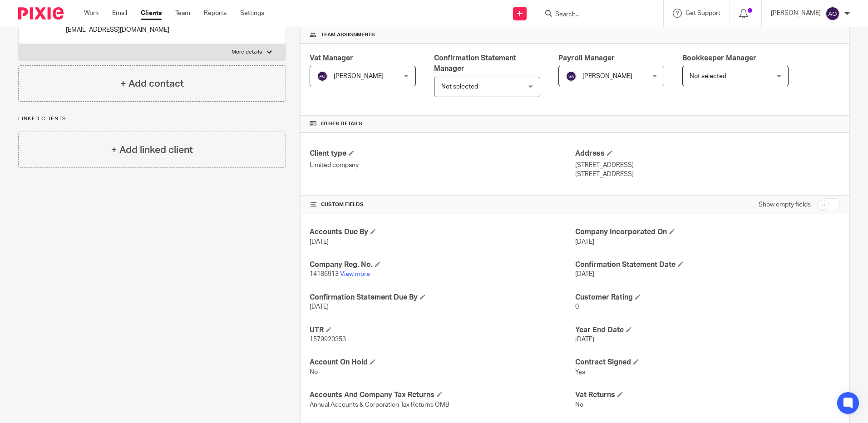 The height and width of the screenshot is (423, 868). Describe the element at coordinates (580, 373) in the screenshot. I see `span: Yes` at that location.